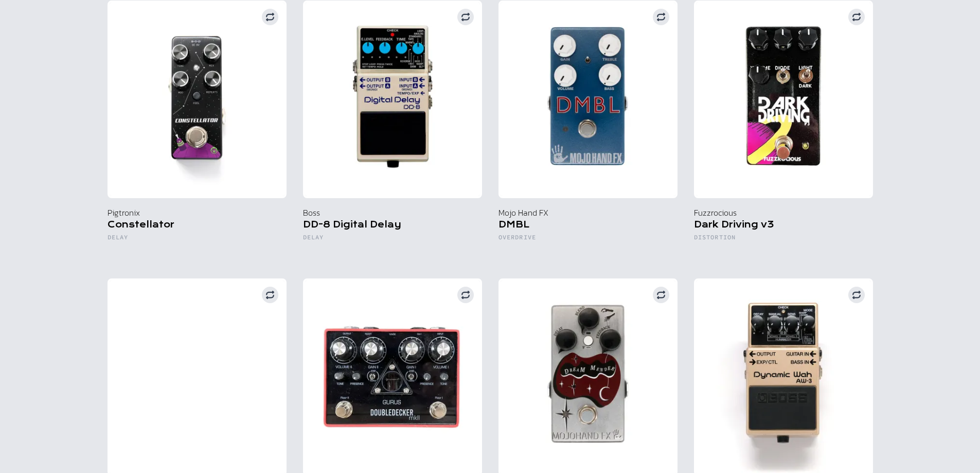 This screenshot has width=980, height=473. What do you see at coordinates (784, 240) in the screenshot?
I see `h6: Distortion` at bounding box center [784, 240].